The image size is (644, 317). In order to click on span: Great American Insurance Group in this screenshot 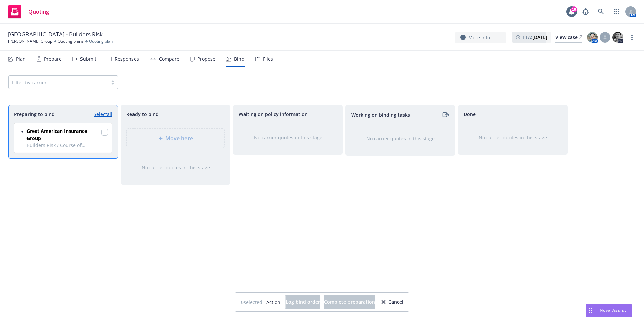, I will do `click(63, 134)`.